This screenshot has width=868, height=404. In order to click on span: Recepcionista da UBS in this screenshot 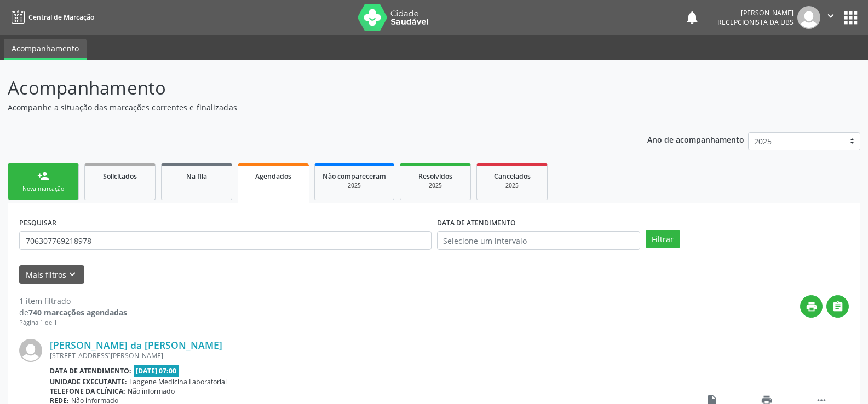, I will do `click(755, 22)`.